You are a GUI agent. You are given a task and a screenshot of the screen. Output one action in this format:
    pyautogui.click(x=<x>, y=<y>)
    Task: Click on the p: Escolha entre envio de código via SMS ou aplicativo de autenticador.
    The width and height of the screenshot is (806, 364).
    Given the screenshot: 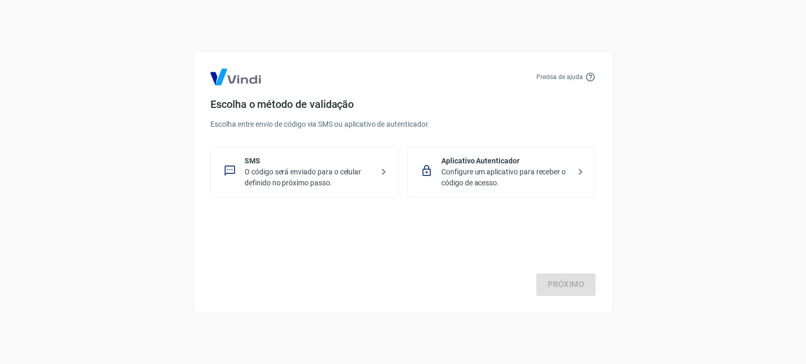 What is the action you would take?
    pyautogui.click(x=403, y=124)
    